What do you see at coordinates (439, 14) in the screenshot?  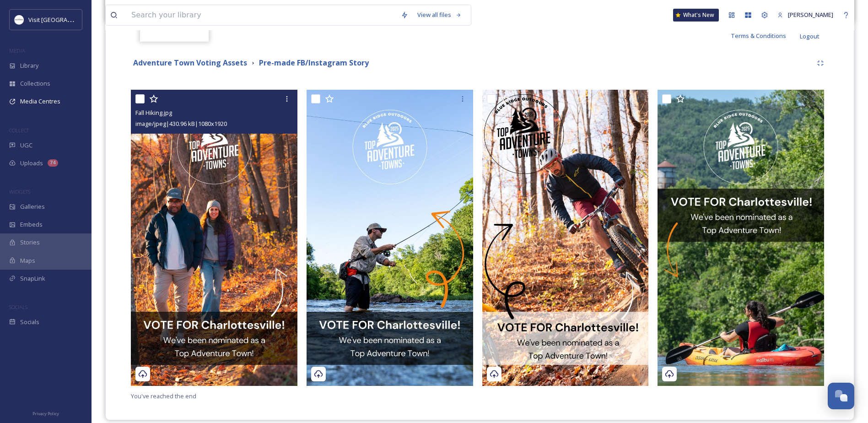 I see `div: View all files` at bounding box center [439, 14].